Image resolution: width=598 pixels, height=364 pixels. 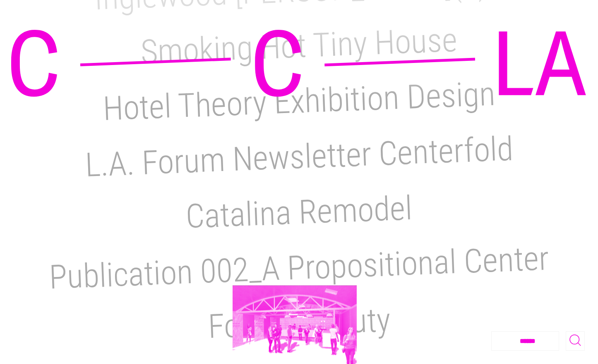 What do you see at coordinates (299, 157) in the screenshot?
I see `h2: L.A. Forum Newsletter Centerfold` at bounding box center [299, 157].